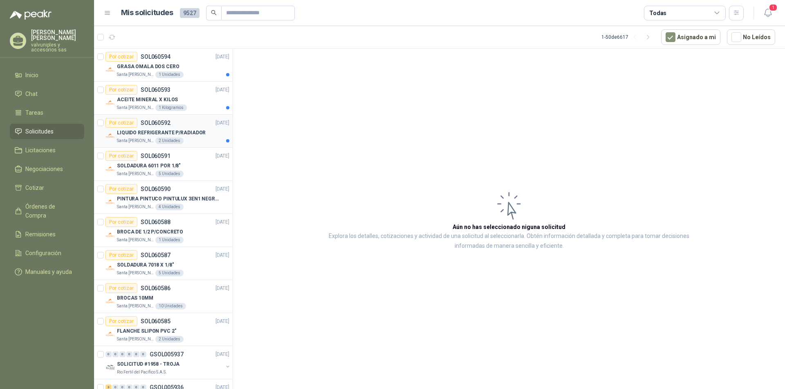 This screenshot has height=389, width=785. I want to click on p: SOL060594, so click(155, 57).